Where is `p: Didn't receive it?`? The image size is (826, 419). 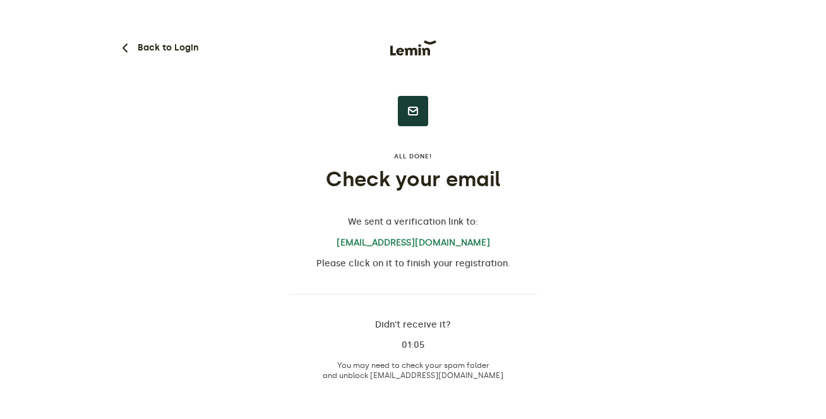
p: Didn't receive it? is located at coordinates (413, 325).